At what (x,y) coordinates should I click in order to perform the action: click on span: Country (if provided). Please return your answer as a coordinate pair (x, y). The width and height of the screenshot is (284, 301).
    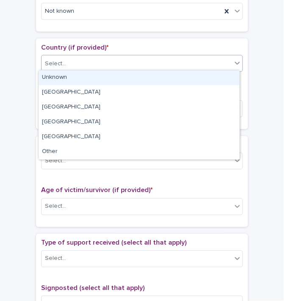
    Looking at the image, I should click on (75, 47).